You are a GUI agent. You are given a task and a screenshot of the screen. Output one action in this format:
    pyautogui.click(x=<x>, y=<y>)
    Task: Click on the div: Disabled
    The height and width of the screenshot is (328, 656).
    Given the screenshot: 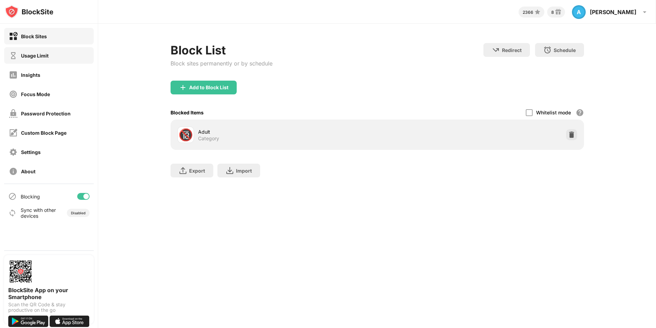 What is the action you would take?
    pyautogui.click(x=78, y=213)
    